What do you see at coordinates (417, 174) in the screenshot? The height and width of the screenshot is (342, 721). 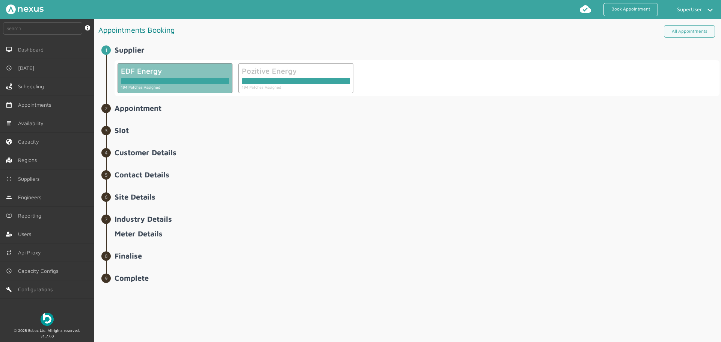 I see `h2: Contact Details` at bounding box center [417, 174].